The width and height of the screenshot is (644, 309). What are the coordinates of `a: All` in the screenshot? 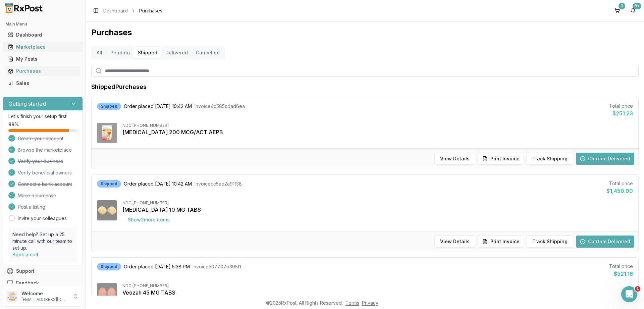 It's located at (99, 53).